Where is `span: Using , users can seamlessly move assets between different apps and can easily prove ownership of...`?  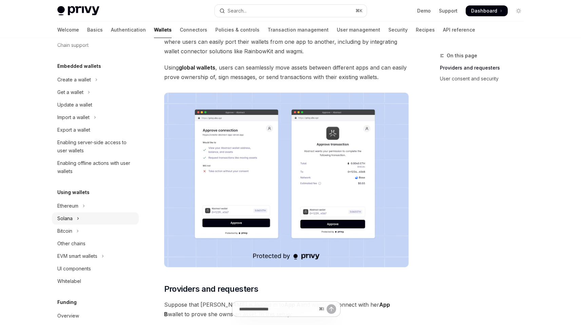
span: Using , users can seamlessly move assets between different apps and can easily prove ownership of... is located at coordinates (286, 72).